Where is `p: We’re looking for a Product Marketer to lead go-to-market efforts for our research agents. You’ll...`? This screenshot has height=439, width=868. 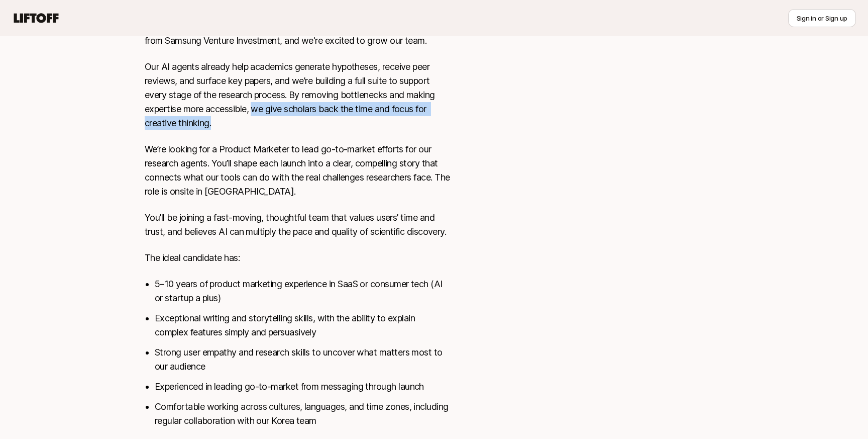
p: We’re looking for a Product Marketer to lead go-to-market efforts for our research agents. You’ll... is located at coordinates (298, 171).